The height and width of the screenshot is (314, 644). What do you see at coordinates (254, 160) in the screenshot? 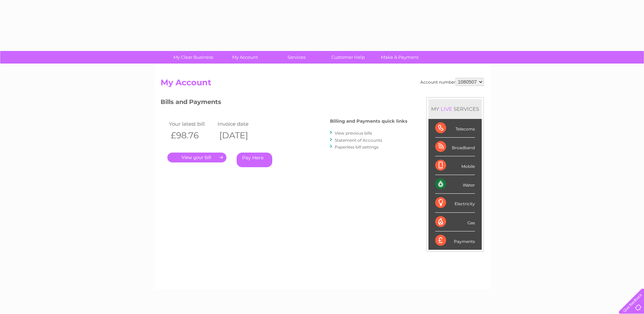
I see `a: Pay Here` at bounding box center [254, 160].